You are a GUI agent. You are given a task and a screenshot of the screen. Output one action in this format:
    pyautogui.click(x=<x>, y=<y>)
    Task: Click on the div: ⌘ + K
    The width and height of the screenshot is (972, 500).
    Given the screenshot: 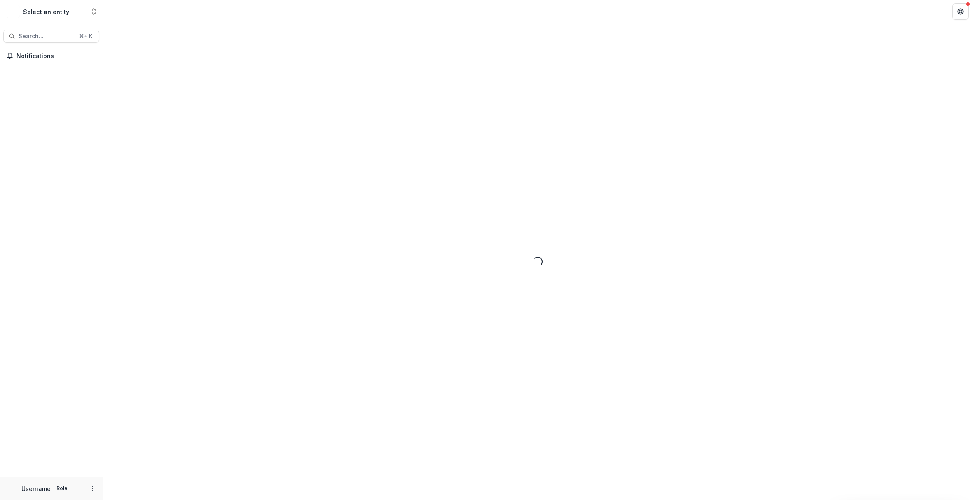 What is the action you would take?
    pyautogui.click(x=86, y=36)
    